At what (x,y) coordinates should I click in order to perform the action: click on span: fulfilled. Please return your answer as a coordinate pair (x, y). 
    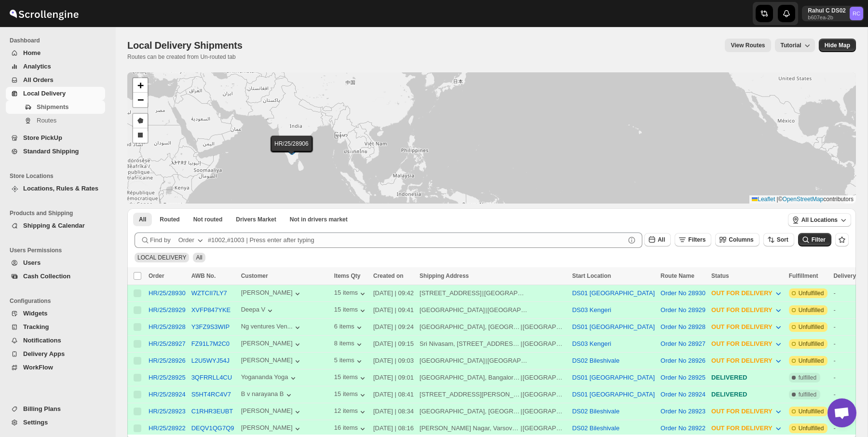
    Looking at the image, I should click on (807, 394).